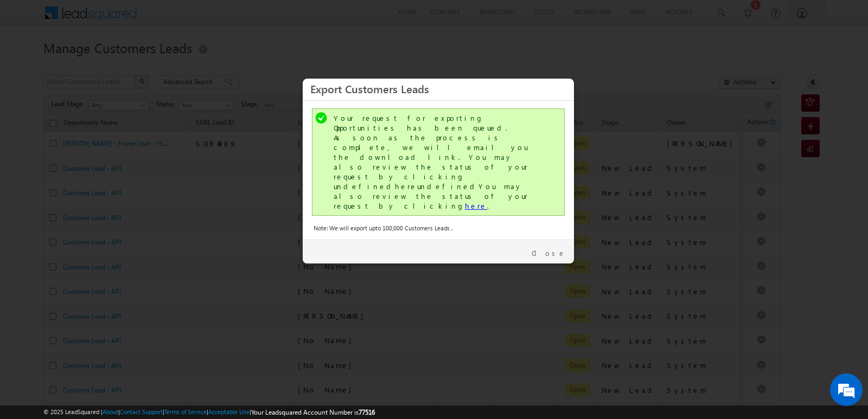  I want to click on h3: Export Customers Leads, so click(438, 89).